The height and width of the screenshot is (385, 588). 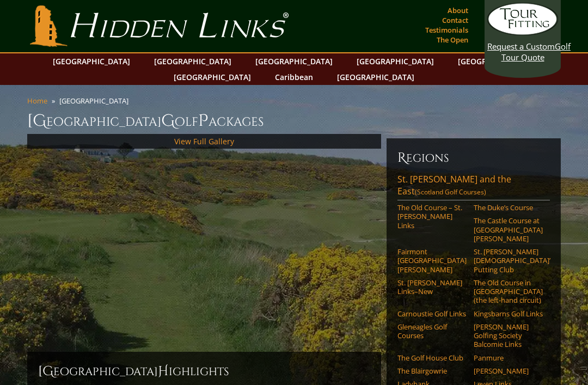 I want to click on span: P, so click(x=203, y=121).